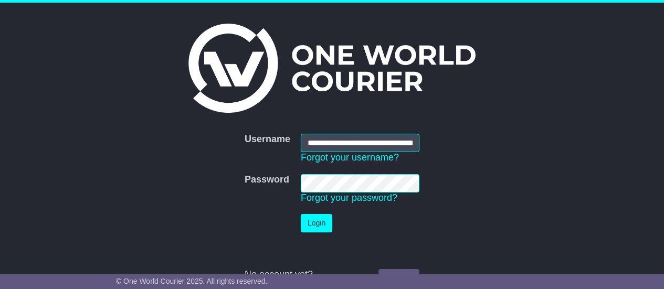 The width and height of the screenshot is (664, 289). Describe the element at coordinates (399, 278) in the screenshot. I see `a: Register` at that location.